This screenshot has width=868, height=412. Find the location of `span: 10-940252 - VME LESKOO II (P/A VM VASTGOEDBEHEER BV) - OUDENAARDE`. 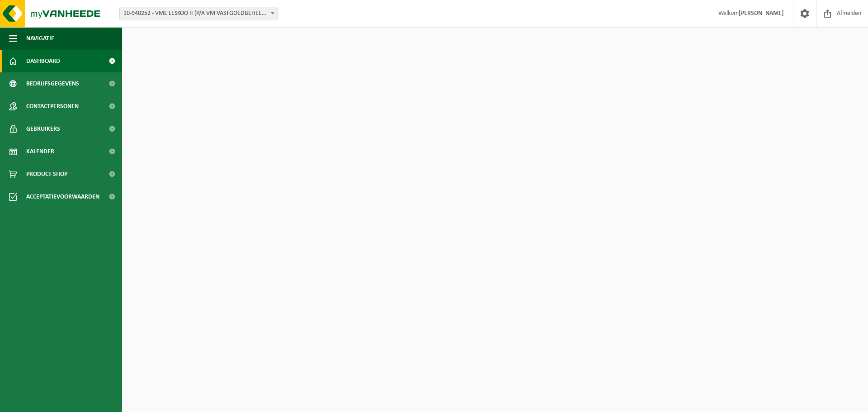

span: 10-940252 - VME LESKOO II (P/A VM VASTGOEDBEHEER BV) - OUDENAARDE is located at coordinates (199, 13).